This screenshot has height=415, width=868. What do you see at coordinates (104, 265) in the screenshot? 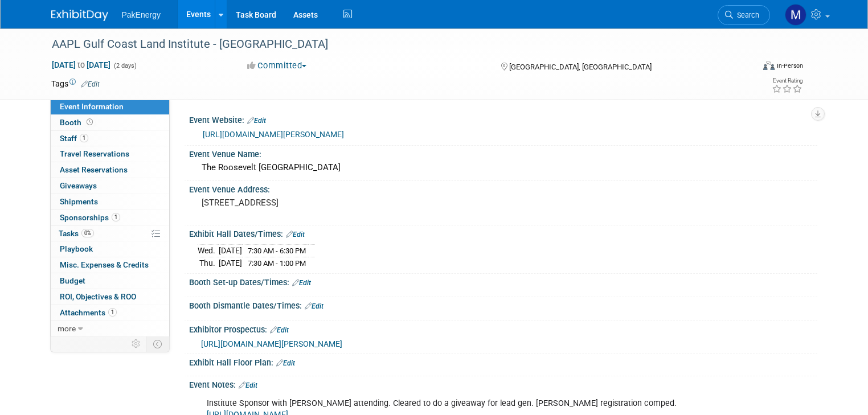
I see `span: Misc. Expenses & Credits` at bounding box center [104, 265].